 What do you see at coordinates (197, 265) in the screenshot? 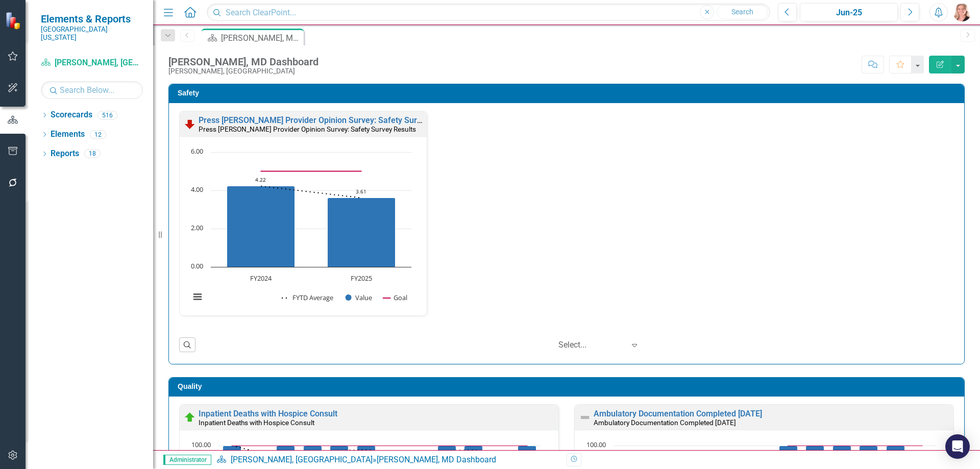
I see `text: 0.00` at bounding box center [197, 265].